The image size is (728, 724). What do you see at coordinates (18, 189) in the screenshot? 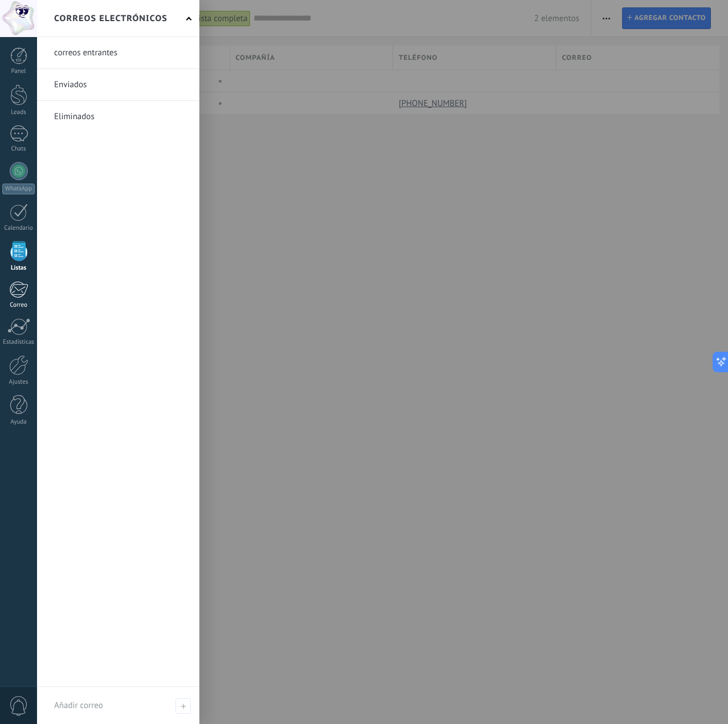
I see `div: WhatsApp` at bounding box center [18, 189].